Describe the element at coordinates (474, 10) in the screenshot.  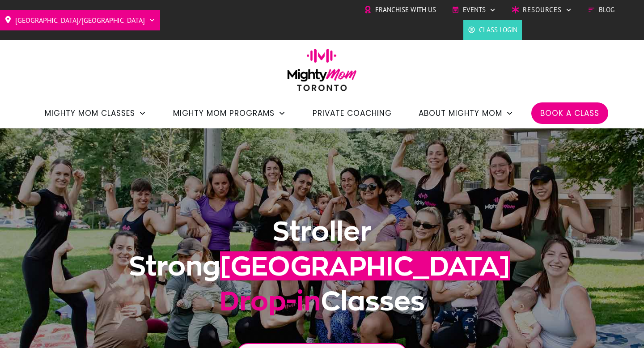
I see `span: Events` at that location.